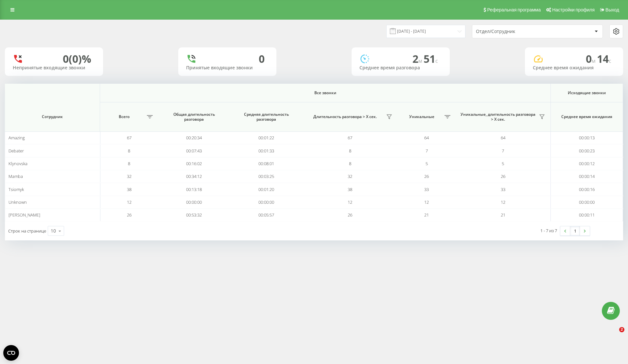  I want to click on span: 14, so click(604, 58).